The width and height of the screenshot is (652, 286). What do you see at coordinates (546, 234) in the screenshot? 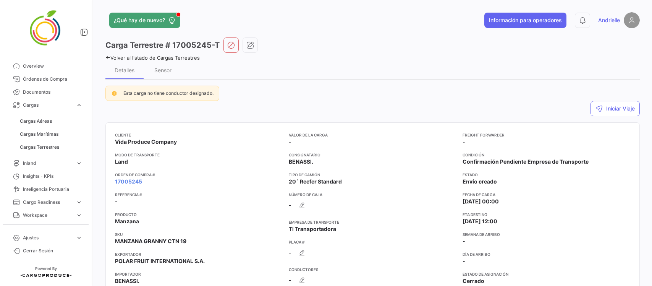
I see `app-card-info-title: Semana de Arribo` at bounding box center [546, 234].